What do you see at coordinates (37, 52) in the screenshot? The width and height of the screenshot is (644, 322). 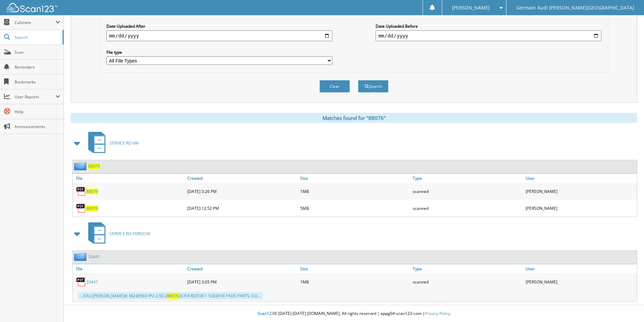 I see `span: Scan` at bounding box center [37, 52].